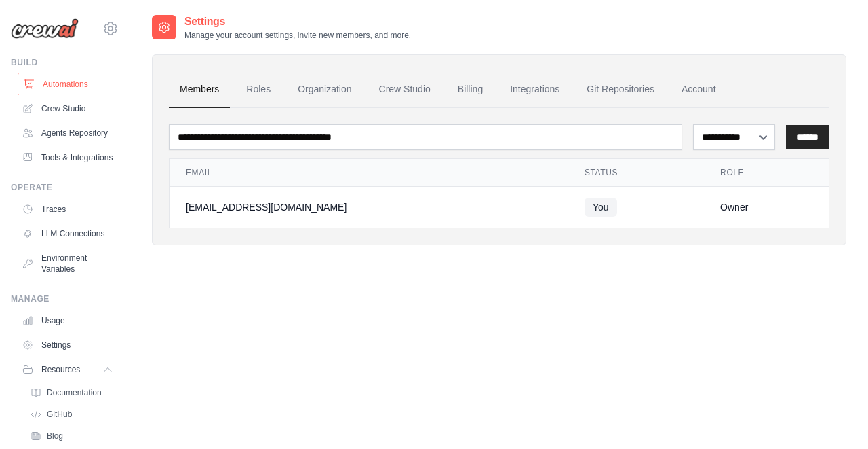 The image size is (868, 449). What do you see at coordinates (55, 436) in the screenshot?
I see `span: Blog` at bounding box center [55, 436].